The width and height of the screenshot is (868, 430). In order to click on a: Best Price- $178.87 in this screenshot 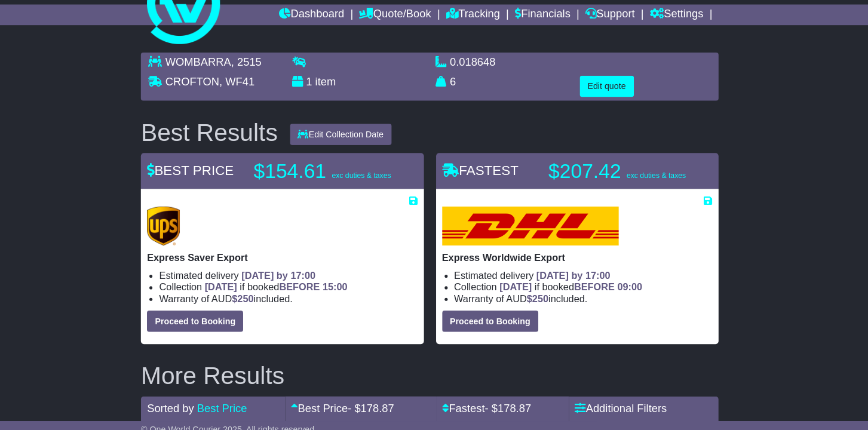, I will do `click(348, 401)`.